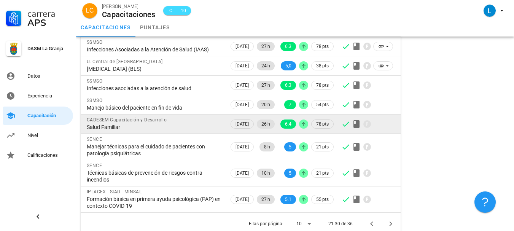 The image size is (514, 231). What do you see at coordinates (155, 176) in the screenshot?
I see `div: Técnicas básicas de prevención de riesgos contra incendios` at bounding box center [155, 176].